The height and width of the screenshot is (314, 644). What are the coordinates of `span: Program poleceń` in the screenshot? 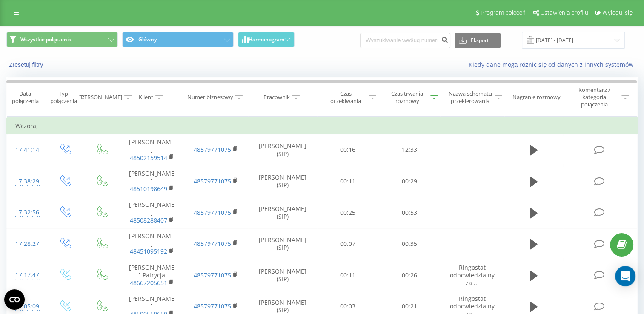 It's located at (504, 13).